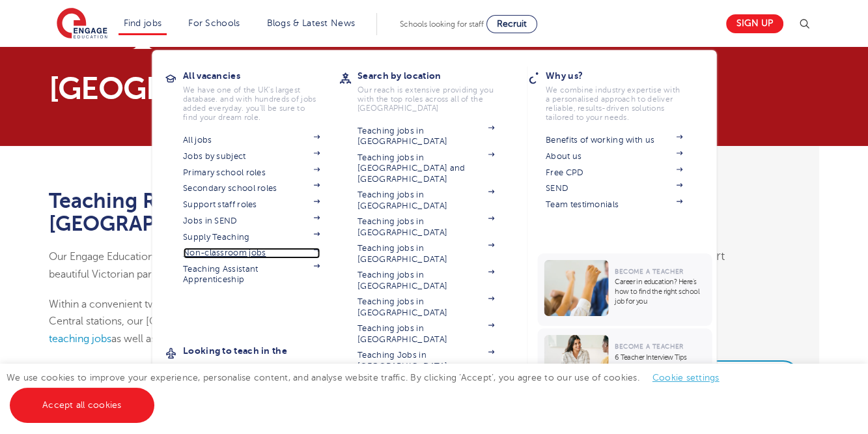 The image size is (868, 434). What do you see at coordinates (686, 377) in the screenshot?
I see `a: Cookie settings` at bounding box center [686, 377].